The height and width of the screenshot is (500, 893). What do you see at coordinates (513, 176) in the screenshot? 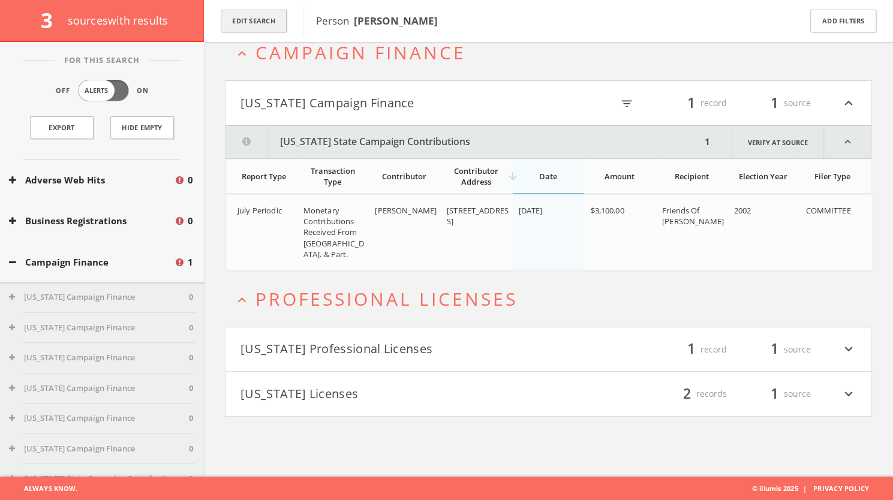
I see `i: arrow_downward` at bounding box center [513, 176].